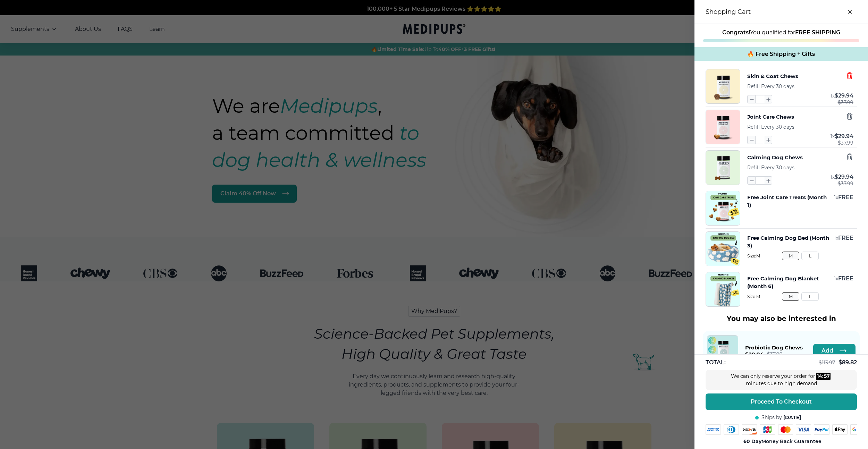 The width and height of the screenshot is (868, 449). I want to click on span: $ 113.97, so click(827, 363).